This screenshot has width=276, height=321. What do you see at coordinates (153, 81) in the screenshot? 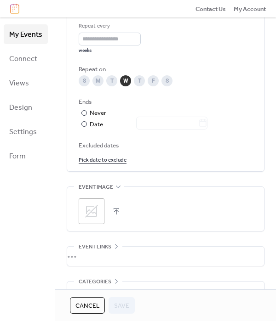
I see `div: F` at bounding box center [153, 81].